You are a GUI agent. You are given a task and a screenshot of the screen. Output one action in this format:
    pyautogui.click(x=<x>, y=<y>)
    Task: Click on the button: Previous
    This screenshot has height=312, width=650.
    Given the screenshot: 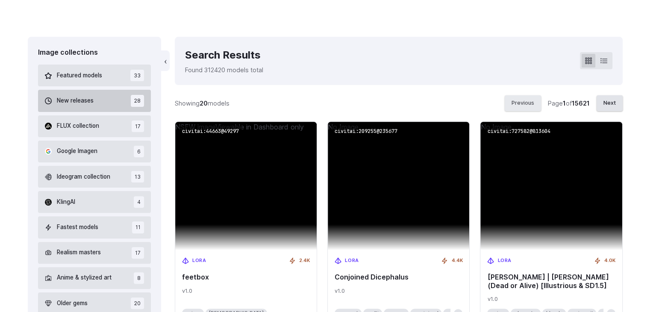 What is the action you would take?
    pyautogui.click(x=523, y=103)
    